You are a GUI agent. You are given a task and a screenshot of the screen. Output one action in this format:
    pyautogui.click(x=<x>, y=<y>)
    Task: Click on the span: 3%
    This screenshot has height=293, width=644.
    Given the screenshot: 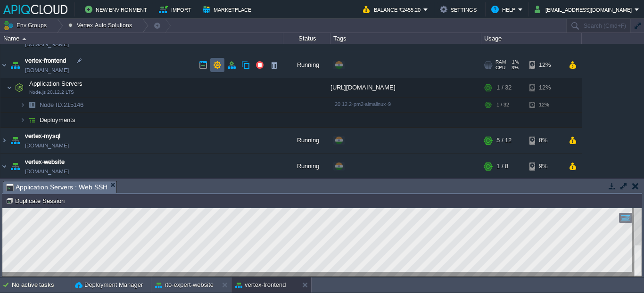 What is the action you would take?
    pyautogui.click(x=514, y=68)
    